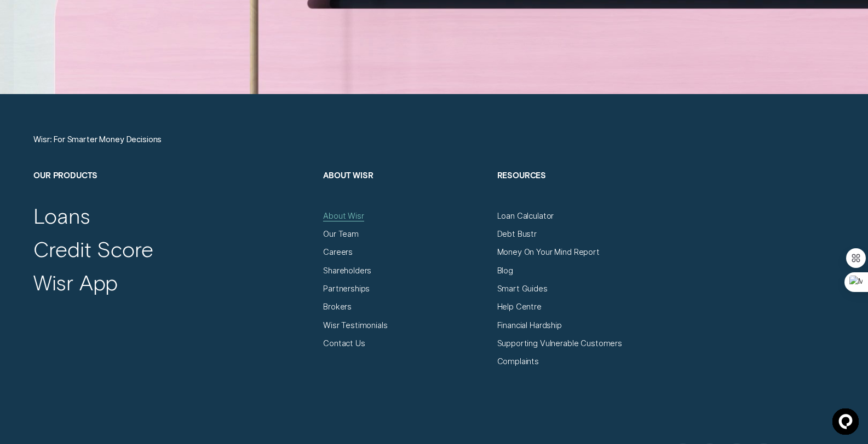 This screenshot has height=444, width=868. Describe the element at coordinates (560, 344) in the screenshot. I see `a: Supporting Vulnerable Customers` at that location.